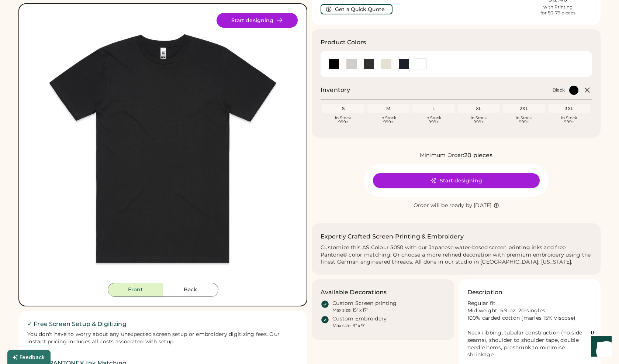  I want to click on h3: Description, so click(485, 292).